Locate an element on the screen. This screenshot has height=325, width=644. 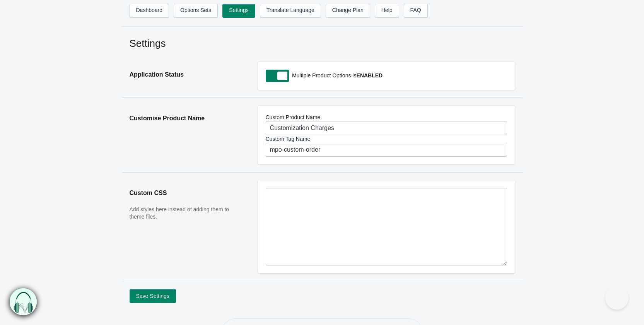
b: ENABLED is located at coordinates (369, 75).